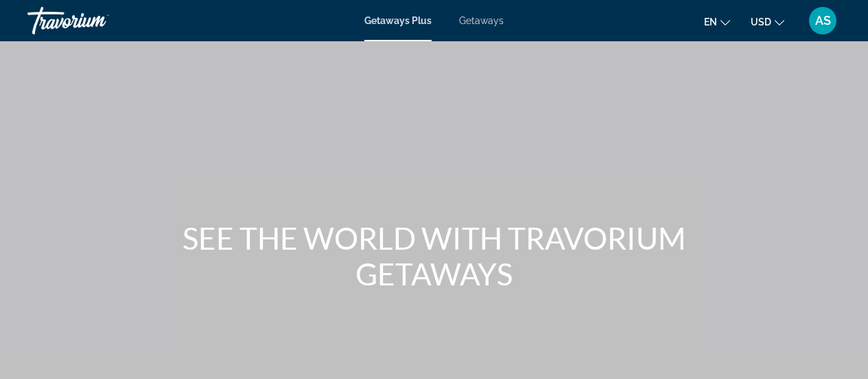 The image size is (868, 379). Describe the element at coordinates (761, 22) in the screenshot. I see `span: USD` at that location.